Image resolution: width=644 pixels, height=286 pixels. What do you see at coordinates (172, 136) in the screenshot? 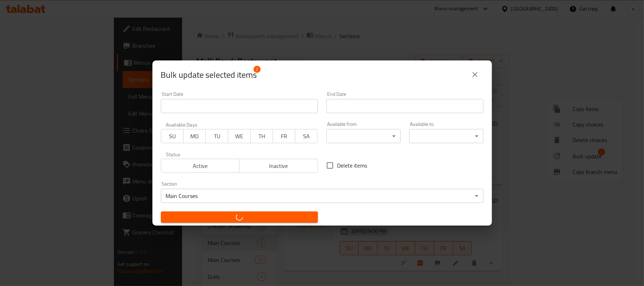
I see `span: SU` at bounding box center [172, 136].